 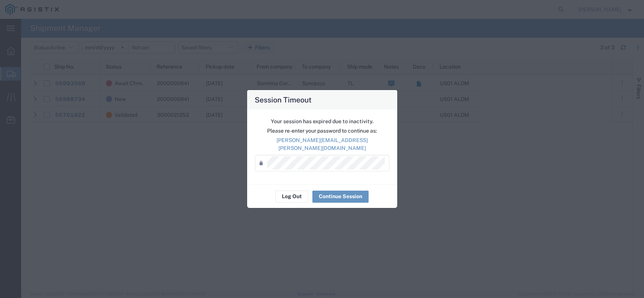 What do you see at coordinates (322, 121) in the screenshot?
I see `p: Your session has expired due to inactivity.` at bounding box center [322, 121].